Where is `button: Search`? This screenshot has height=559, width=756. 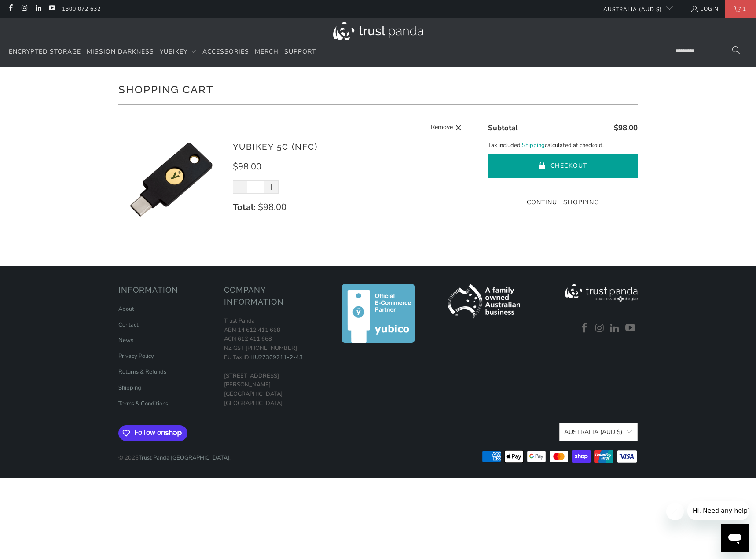 button: Search is located at coordinates (737, 51).